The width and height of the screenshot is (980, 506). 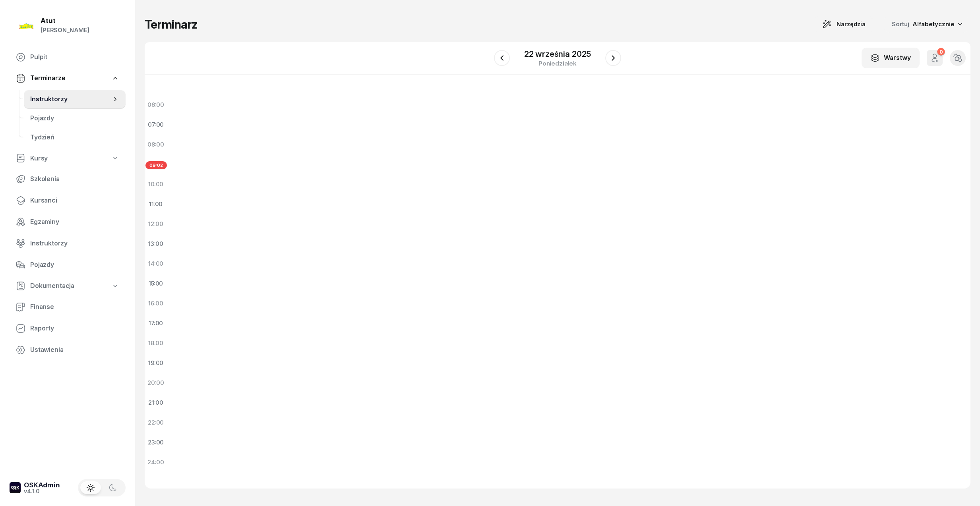 What do you see at coordinates (68, 307) in the screenshot?
I see `a: Finanse` at bounding box center [68, 307].